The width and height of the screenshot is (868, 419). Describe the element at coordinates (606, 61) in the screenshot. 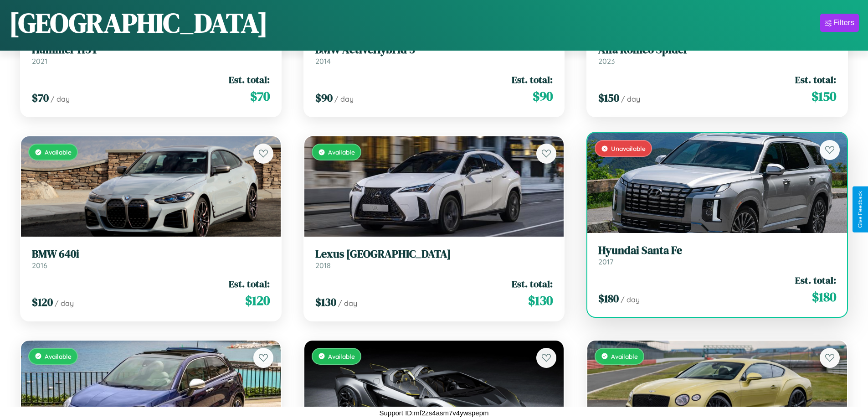

I see `span: 2023` at that location.